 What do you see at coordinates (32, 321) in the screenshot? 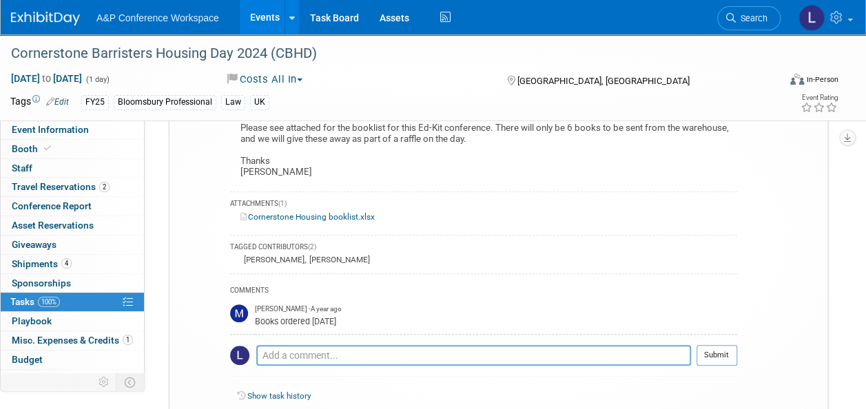
I see `span: Playbook` at bounding box center [32, 321].